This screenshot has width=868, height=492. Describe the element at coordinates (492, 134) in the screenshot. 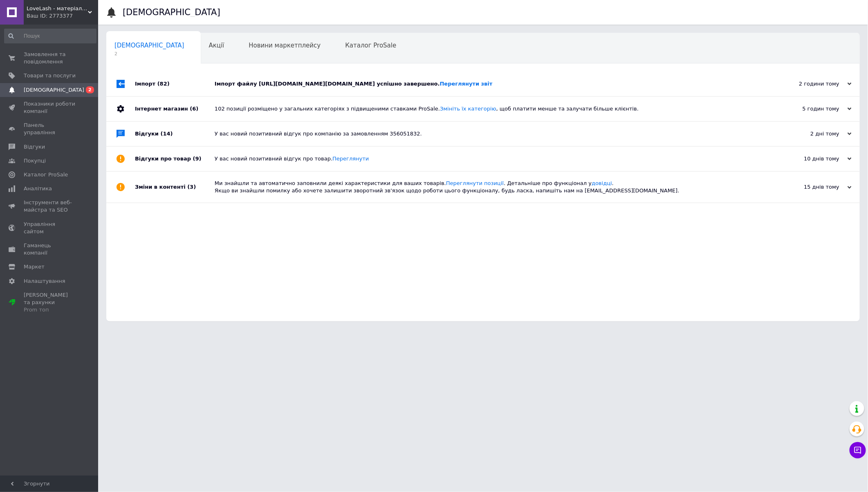

I see `div: У вас новий позитивний відгук про компанію за замовленням 356051832.` at that location.